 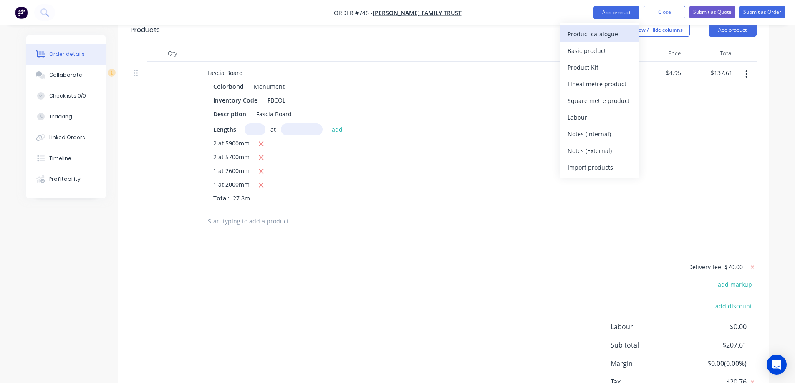 I want to click on div: Monument, so click(x=267, y=86).